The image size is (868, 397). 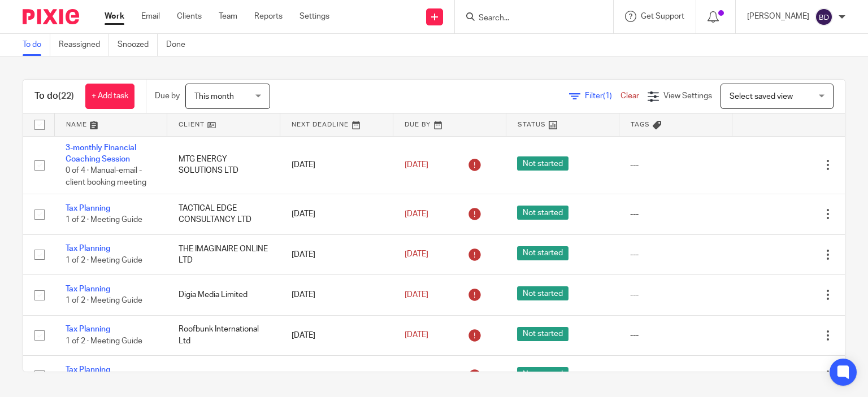 What do you see at coordinates (180, 45) in the screenshot?
I see `a: Done` at bounding box center [180, 45].